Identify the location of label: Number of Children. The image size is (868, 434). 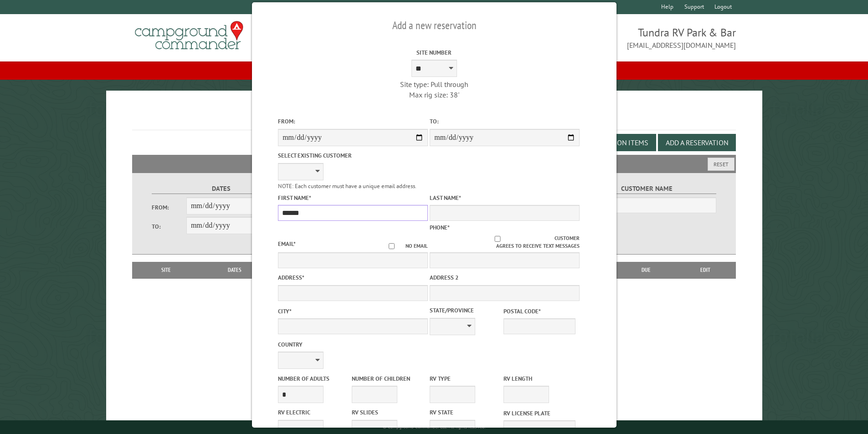
(388, 379).